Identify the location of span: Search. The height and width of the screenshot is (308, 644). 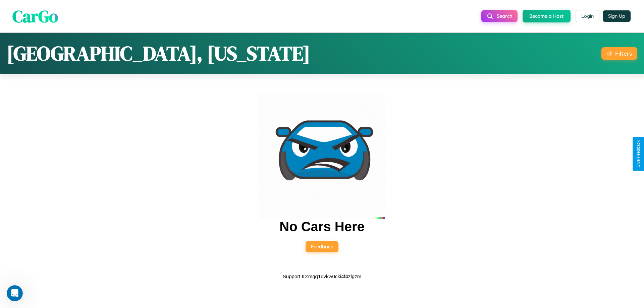
(504, 16).